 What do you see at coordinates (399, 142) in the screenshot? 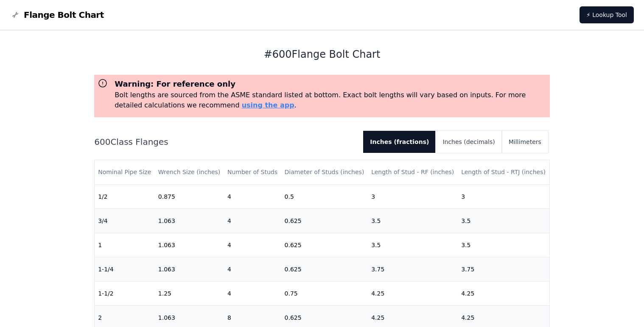
I see `button: Inches (fractions)` at bounding box center [399, 142].